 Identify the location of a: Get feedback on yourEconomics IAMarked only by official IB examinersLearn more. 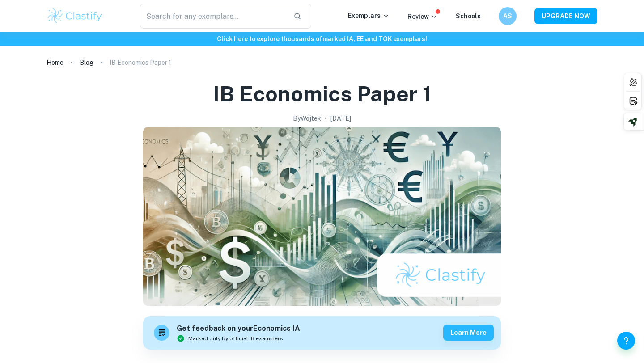
(322, 333).